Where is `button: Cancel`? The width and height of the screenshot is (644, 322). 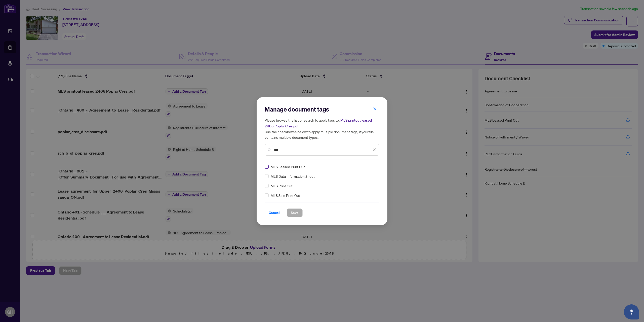 button: Cancel is located at coordinates (274, 213).